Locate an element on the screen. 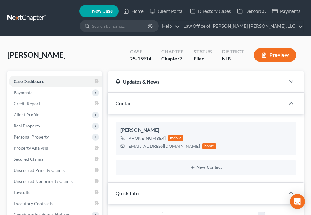 Image resolution: width=311 pixels, height=215 pixels. span: Real Property is located at coordinates (27, 126).